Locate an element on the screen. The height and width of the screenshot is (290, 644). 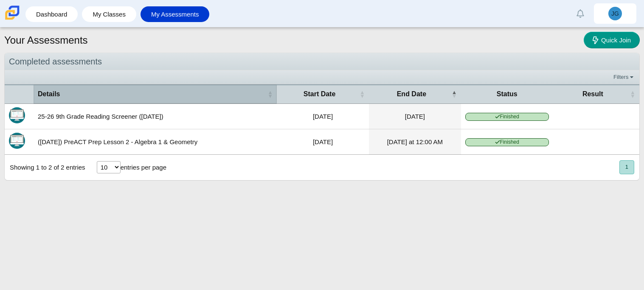
button: 1 is located at coordinates (626, 167).